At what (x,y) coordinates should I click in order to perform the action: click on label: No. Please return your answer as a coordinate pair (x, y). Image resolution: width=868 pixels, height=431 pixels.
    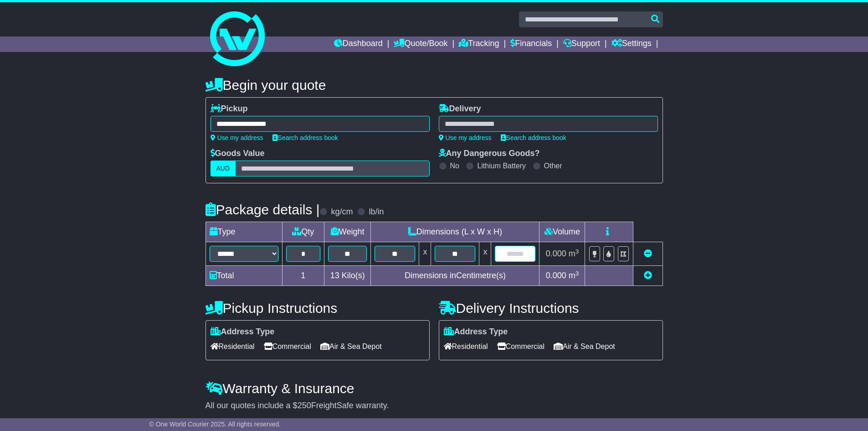
    Looking at the image, I should click on (455, 166).